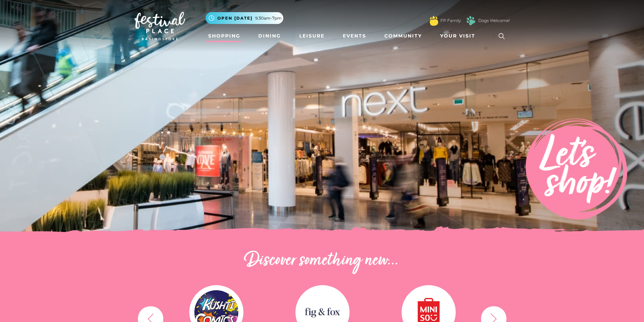 This screenshot has height=322, width=644. I want to click on a: Events, so click(354, 36).